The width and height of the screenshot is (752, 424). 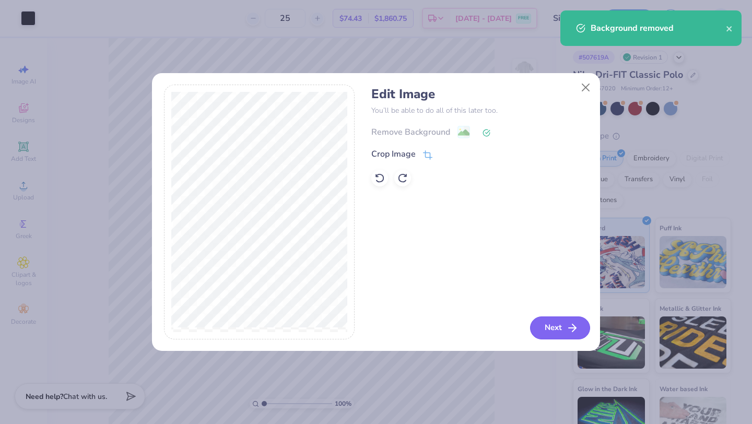 I want to click on button: Next, so click(x=560, y=328).